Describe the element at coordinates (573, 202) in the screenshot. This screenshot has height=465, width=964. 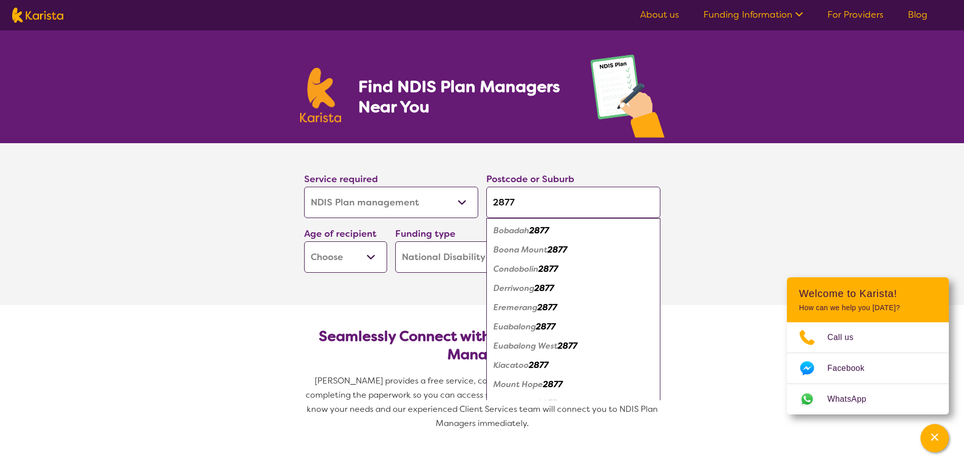
I see `input: Type` at that location.